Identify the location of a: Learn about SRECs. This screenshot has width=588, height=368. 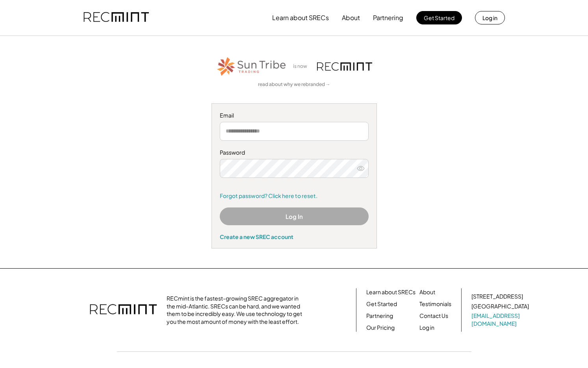
(391, 292).